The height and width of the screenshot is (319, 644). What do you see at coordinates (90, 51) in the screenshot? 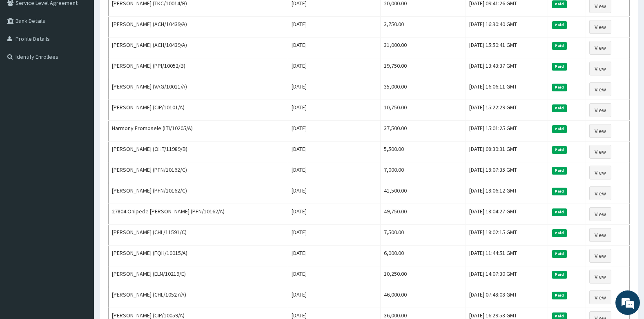
I see `div: Chat with us now` at bounding box center [90, 51].